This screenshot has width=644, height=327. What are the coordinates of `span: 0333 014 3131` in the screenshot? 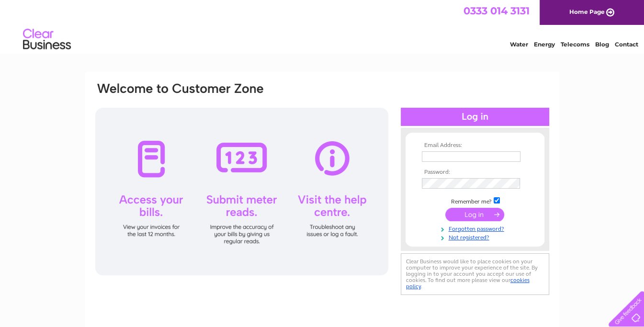 It's located at (497, 11).